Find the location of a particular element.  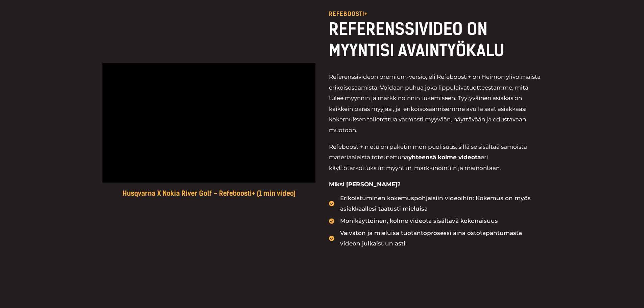

p: Refeboosti+:n etu on paketin monipuolisuus, sillä se sisältää samoista materiaaleista toteutettun... is located at coordinates (435, 157).